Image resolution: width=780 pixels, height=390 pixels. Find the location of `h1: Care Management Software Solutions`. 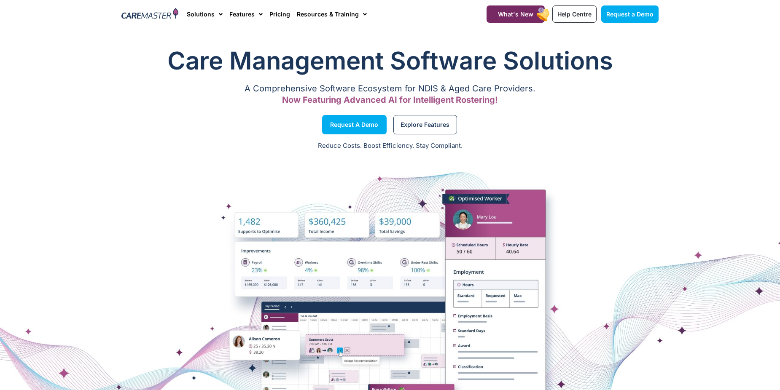

h1: Care Management Software Solutions is located at coordinates (390, 61).